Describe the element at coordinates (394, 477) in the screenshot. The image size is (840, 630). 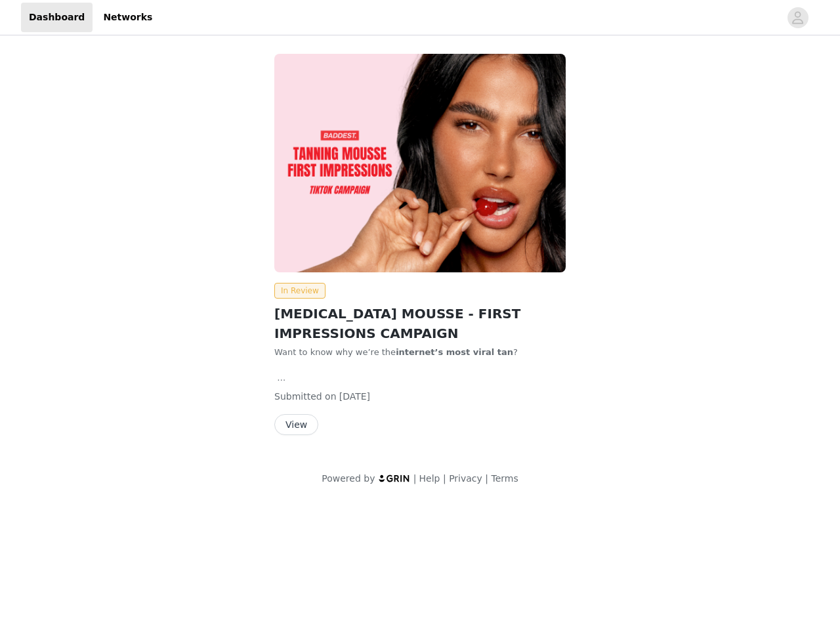
I see `img: logo` at that location.